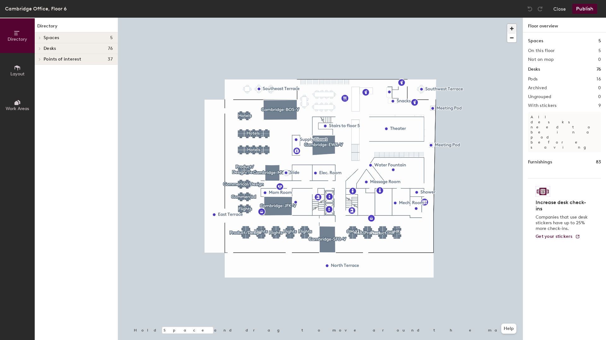 This screenshot has width=606, height=340. What do you see at coordinates (564, 132) in the screenshot?
I see `p: All desks need to be in a pod before saving` at bounding box center [564, 132].